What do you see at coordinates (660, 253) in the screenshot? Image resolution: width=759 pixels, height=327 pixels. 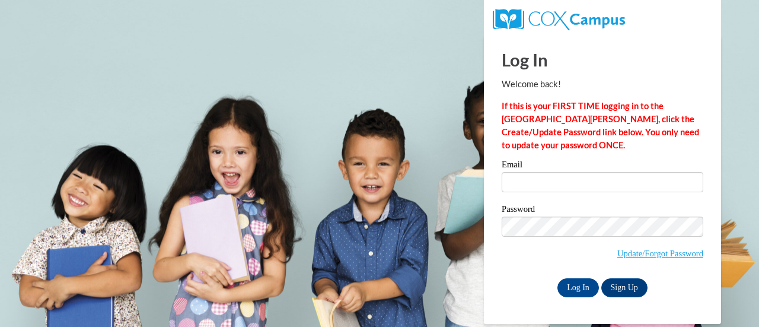 I see `a: Update/Forgot Password` at bounding box center [660, 253].